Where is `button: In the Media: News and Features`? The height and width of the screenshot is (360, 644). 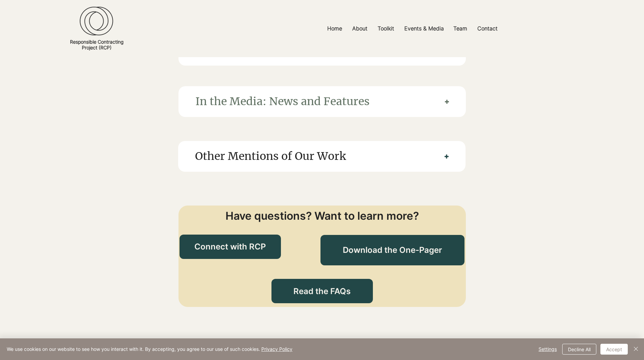 button: In the Media: News and Features is located at coordinates (322, 101).